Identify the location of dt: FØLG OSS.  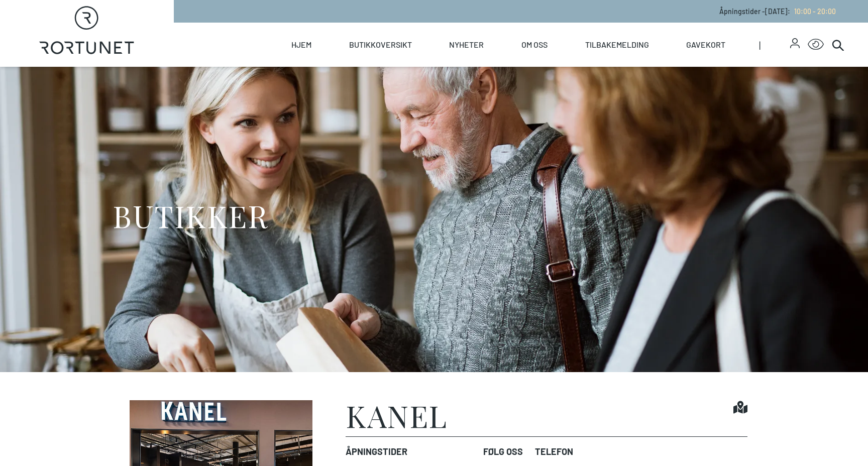
(505, 451).